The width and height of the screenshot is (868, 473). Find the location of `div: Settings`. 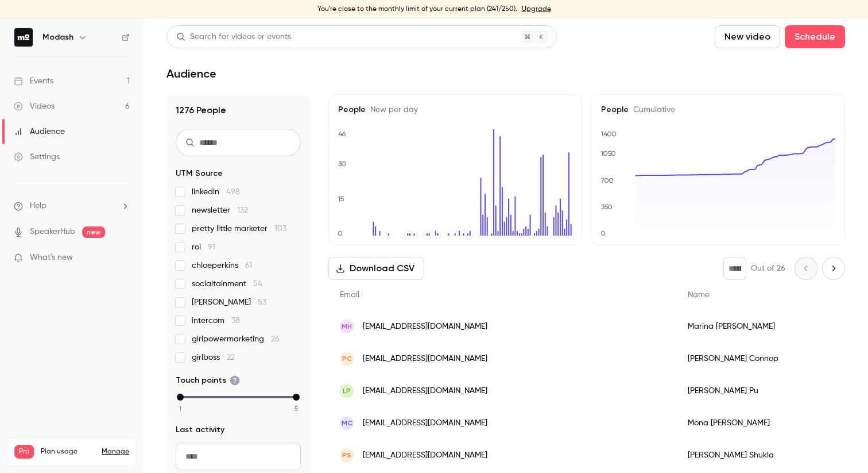

div: Settings is located at coordinates (37, 157).